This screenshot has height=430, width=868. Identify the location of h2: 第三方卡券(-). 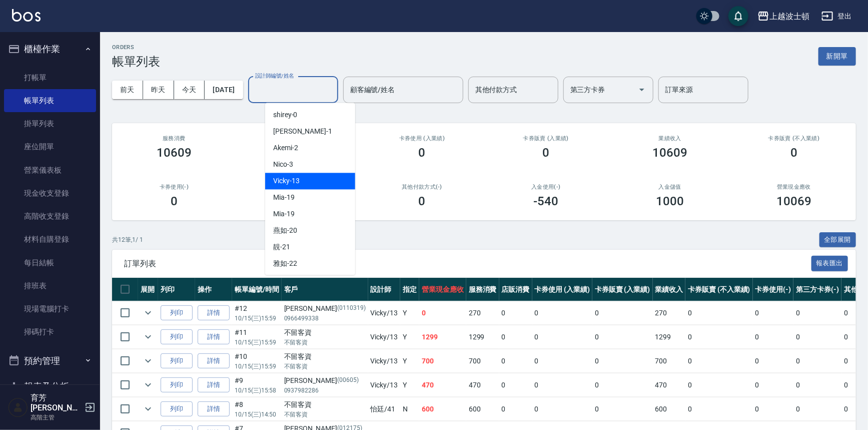
(298, 187).